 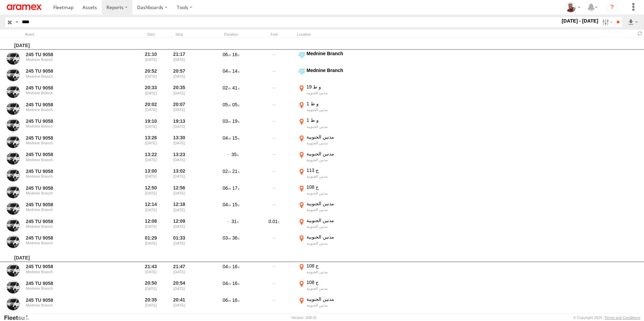 What do you see at coordinates (274, 225) in the screenshot?
I see `div: 0.01` at bounding box center [274, 225].